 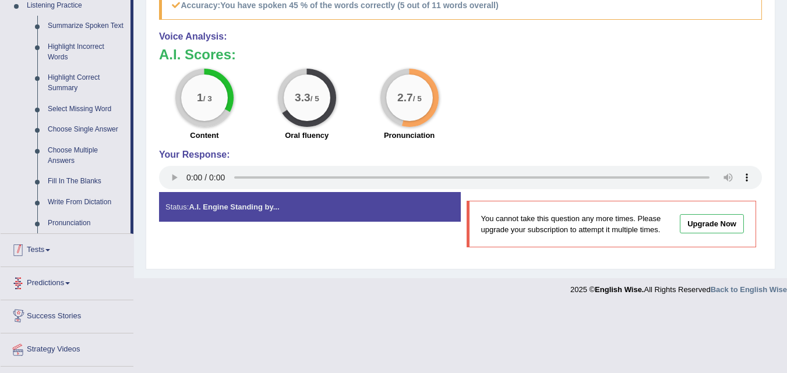 I want to click on a: Strategy Videos, so click(x=67, y=348).